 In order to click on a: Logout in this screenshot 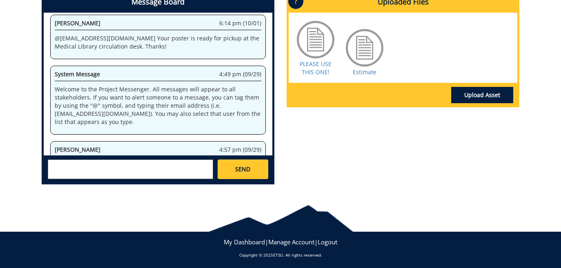, I will do `click(328, 242)`.